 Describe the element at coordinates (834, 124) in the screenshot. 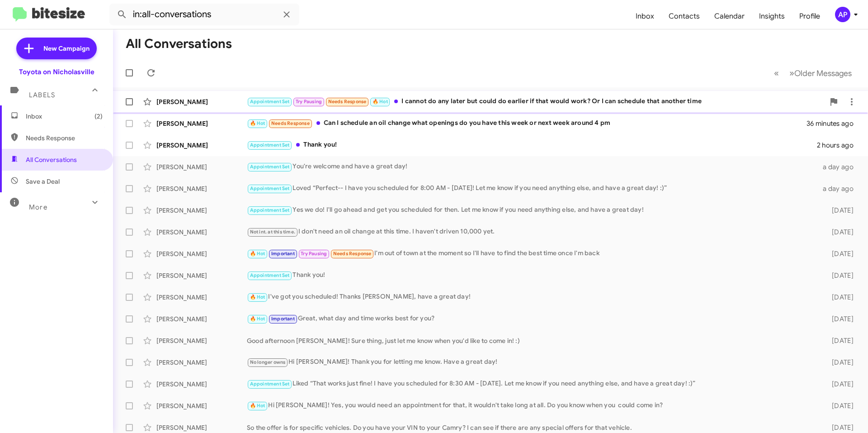

I see `div: 36 minutes ago` at that location.